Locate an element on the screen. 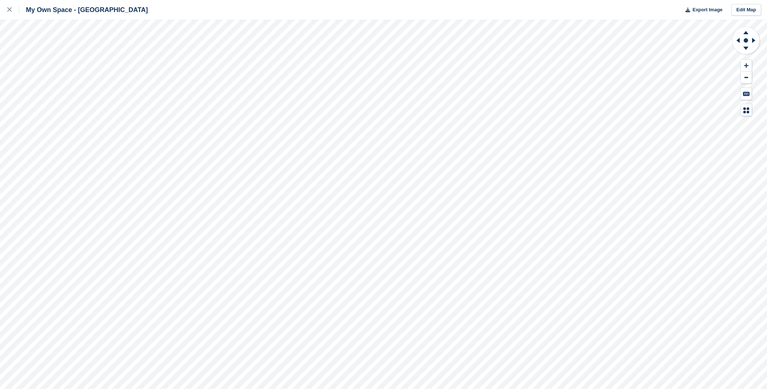 The height and width of the screenshot is (389, 767). button: Export Image is located at coordinates (702, 10).